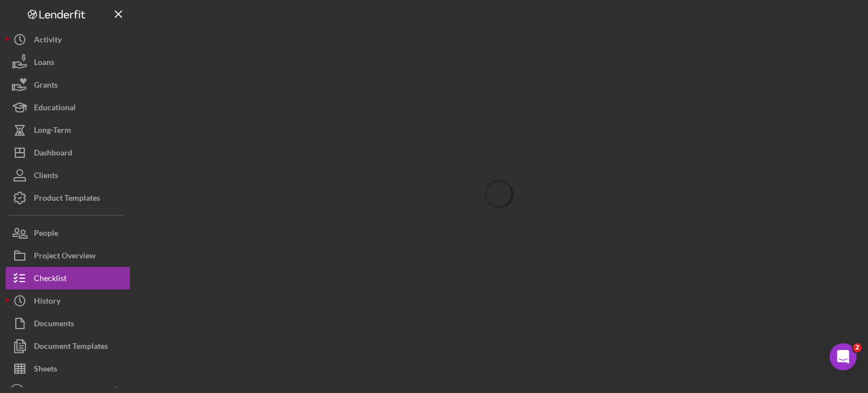 The image size is (868, 393). What do you see at coordinates (68, 346) in the screenshot?
I see `button: Document Templates` at bounding box center [68, 346].